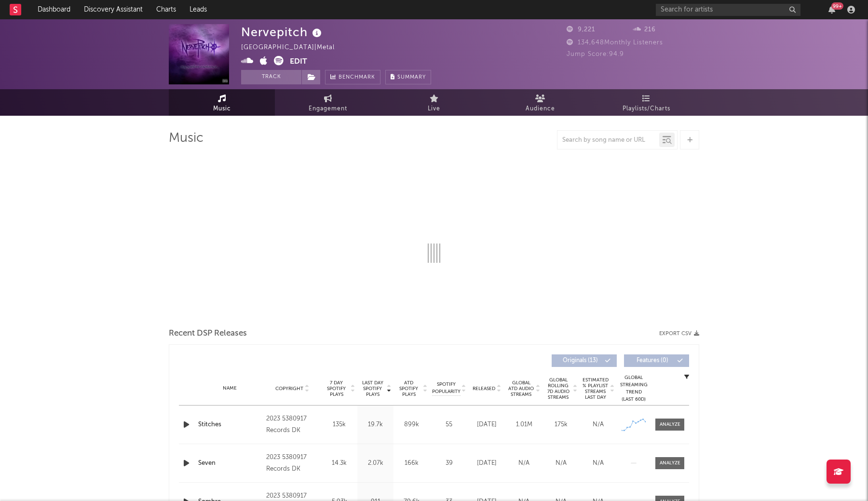  Describe the element at coordinates (357, 78) in the screenshot. I see `span: Benchmark` at that location.